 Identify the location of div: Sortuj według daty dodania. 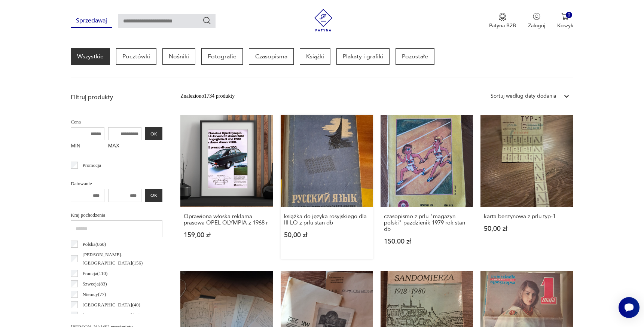
(523, 96).